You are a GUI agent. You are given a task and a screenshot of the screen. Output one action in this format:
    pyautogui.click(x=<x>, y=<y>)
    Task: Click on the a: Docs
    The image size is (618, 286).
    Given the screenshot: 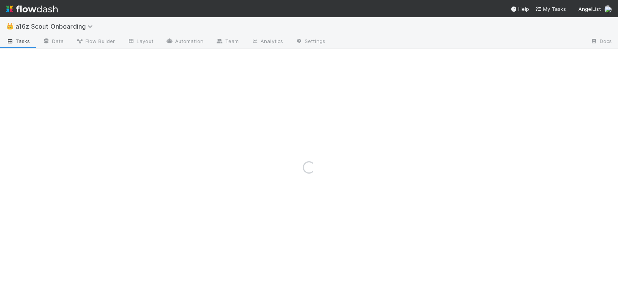 What is the action you would take?
    pyautogui.click(x=601, y=42)
    